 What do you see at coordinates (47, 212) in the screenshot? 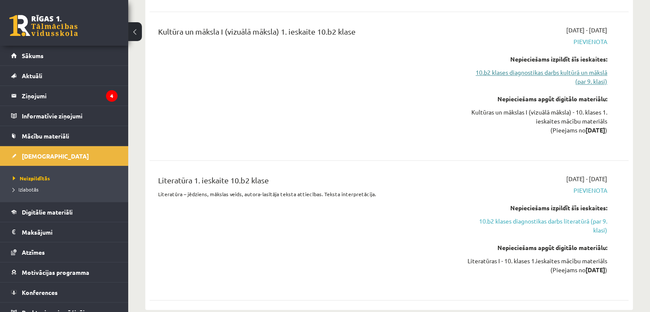
I see `span: Digitālie materiāli` at bounding box center [47, 212].